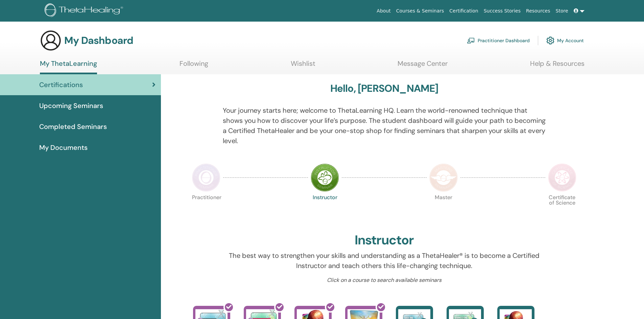 This screenshot has height=319, width=644. What do you see at coordinates (498, 41) in the screenshot?
I see `a: Practitioner Dashboard` at bounding box center [498, 41].